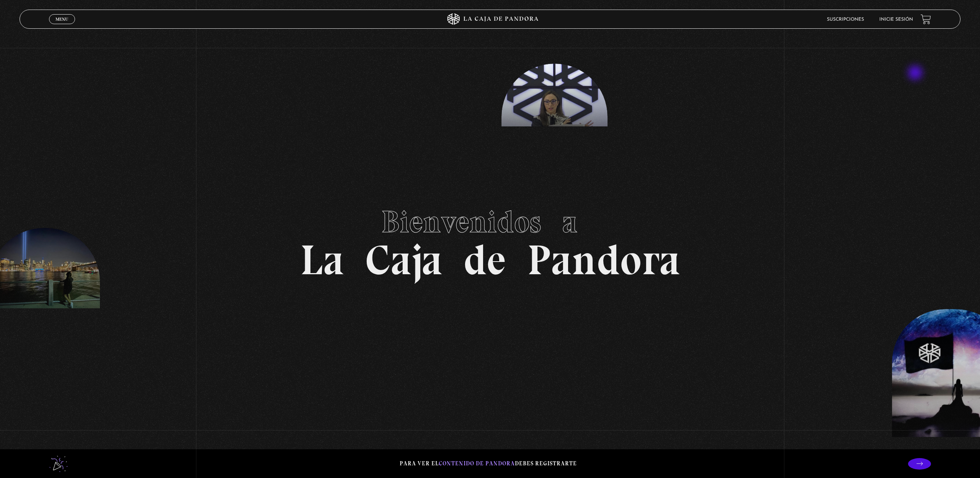 The width and height of the screenshot is (980, 478). Describe the element at coordinates (490, 239) in the screenshot. I see `h1: La Caja de Pandora` at that location.